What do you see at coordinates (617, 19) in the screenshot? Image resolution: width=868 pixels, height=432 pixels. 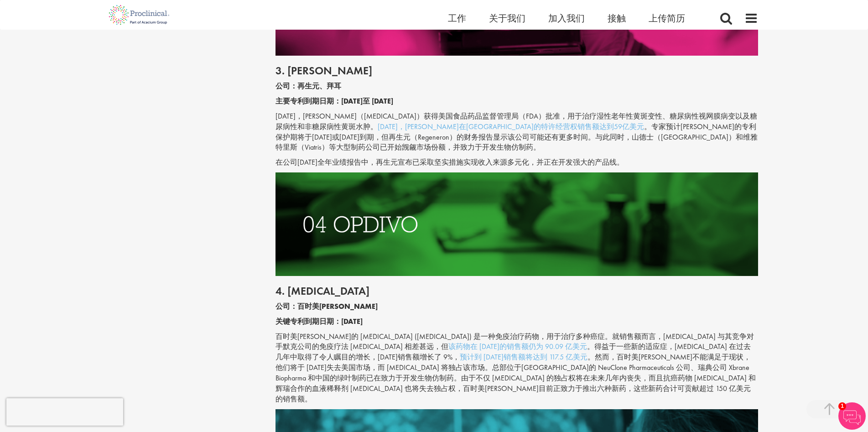 I see `font: 接触` at bounding box center [617, 19].